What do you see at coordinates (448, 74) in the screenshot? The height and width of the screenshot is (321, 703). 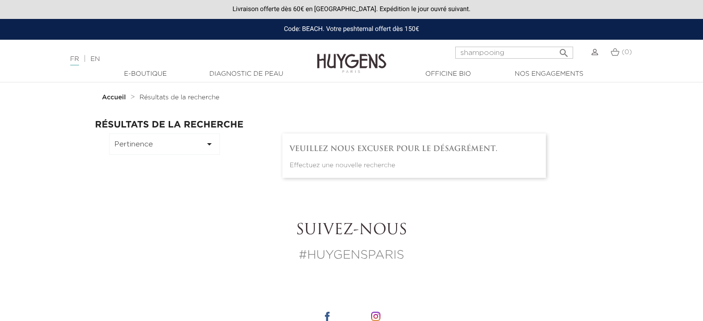 I see `a: Officine Bio` at bounding box center [448, 74].